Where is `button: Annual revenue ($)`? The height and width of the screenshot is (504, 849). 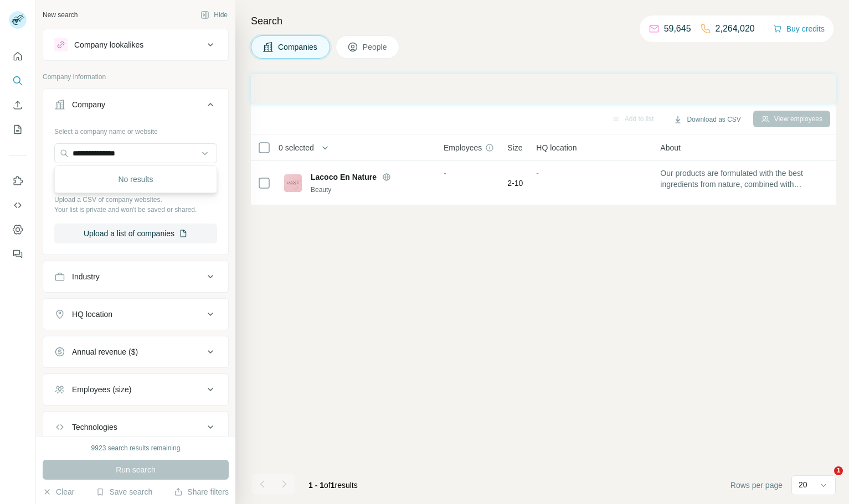
button: Annual revenue ($) is located at coordinates (136, 352).